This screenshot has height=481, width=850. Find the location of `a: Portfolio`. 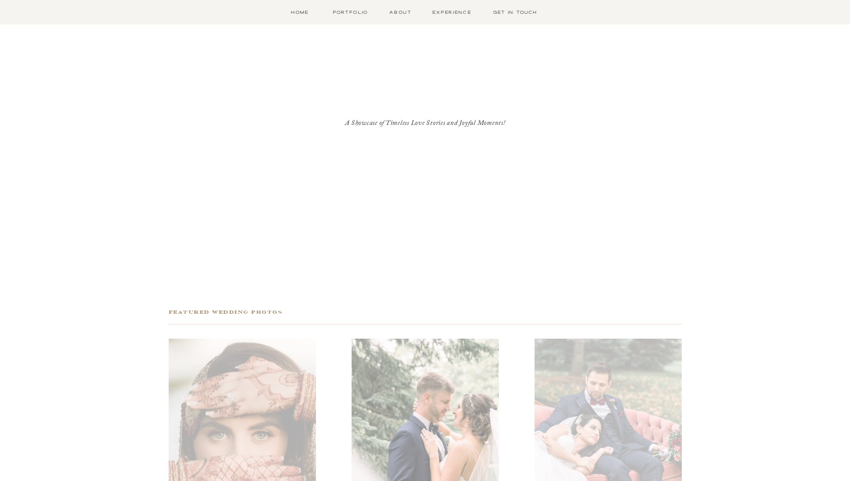

a: Portfolio is located at coordinates (351, 12).